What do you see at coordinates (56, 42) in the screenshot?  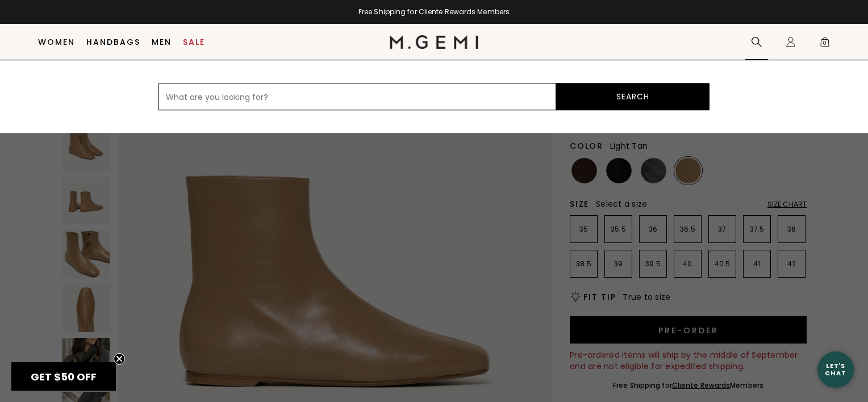 I see `a: Women` at bounding box center [56, 42].